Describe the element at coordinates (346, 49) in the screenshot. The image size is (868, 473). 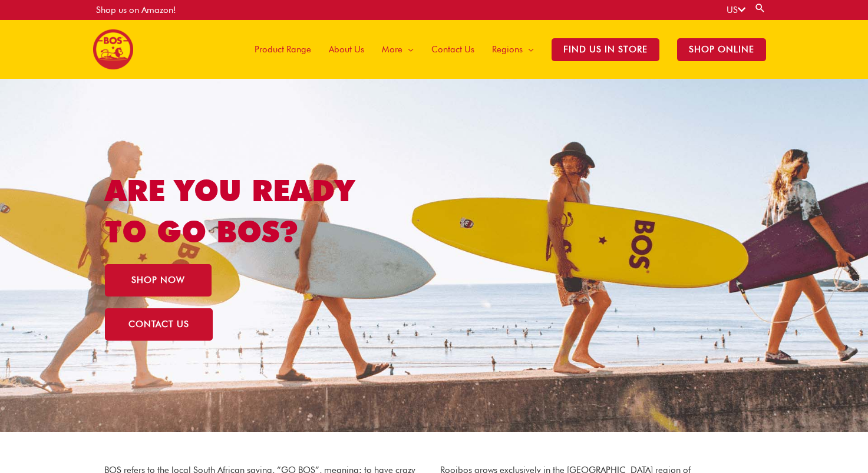
I see `a: About Us` at that location.